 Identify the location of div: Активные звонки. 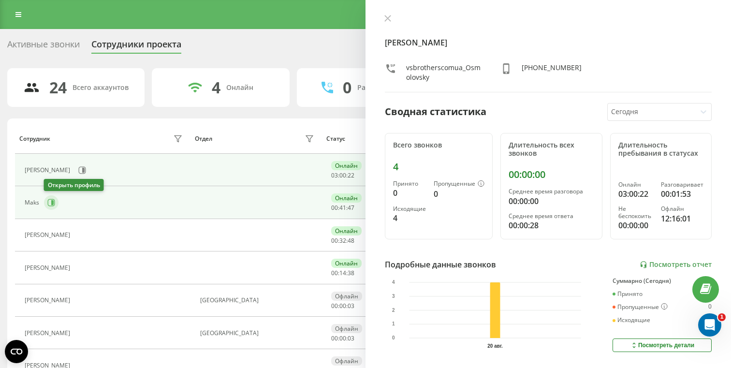
(44, 46).